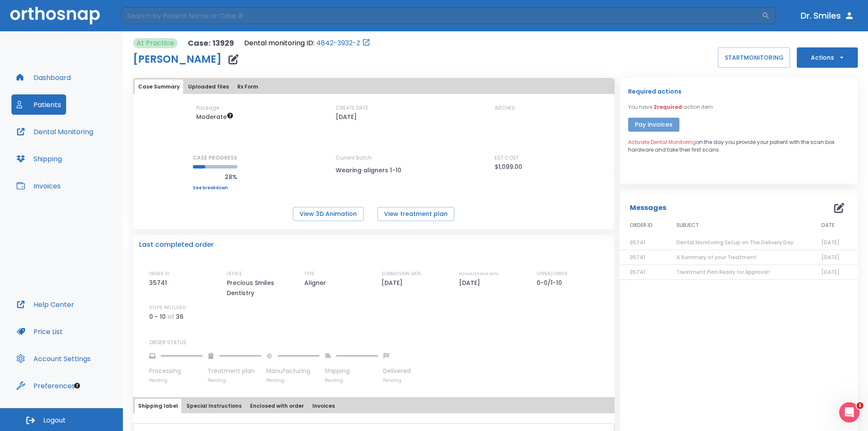 The width and height of the screenshot is (868, 431). I want to click on button: Pay invoices, so click(653, 125).